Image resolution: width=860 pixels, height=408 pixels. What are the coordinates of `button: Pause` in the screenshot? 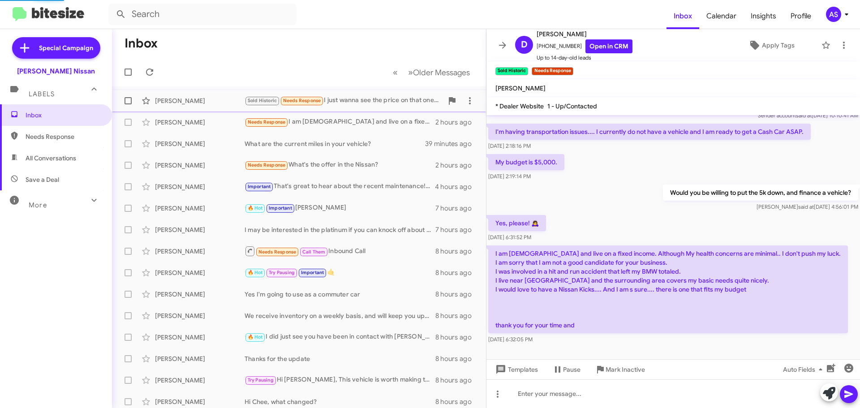 It's located at (566, 370).